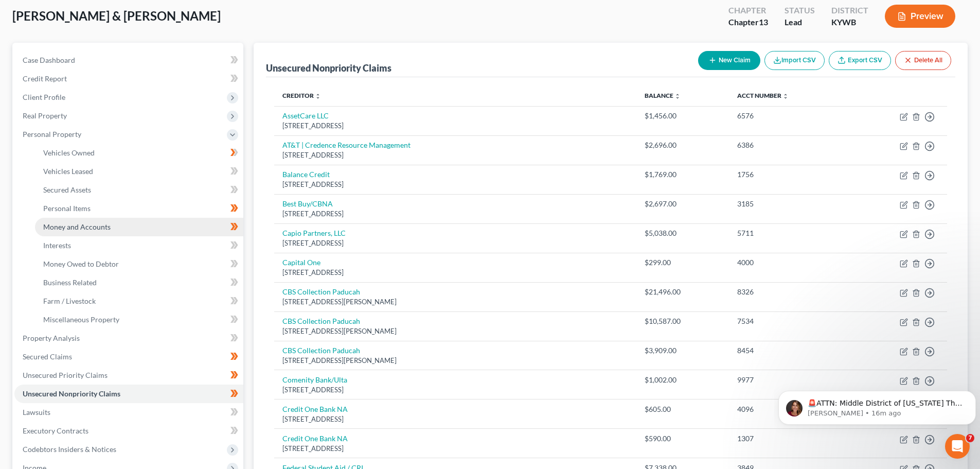  What do you see at coordinates (663, 95) in the screenshot?
I see `a: Balance unfold_more` at bounding box center [663, 95].